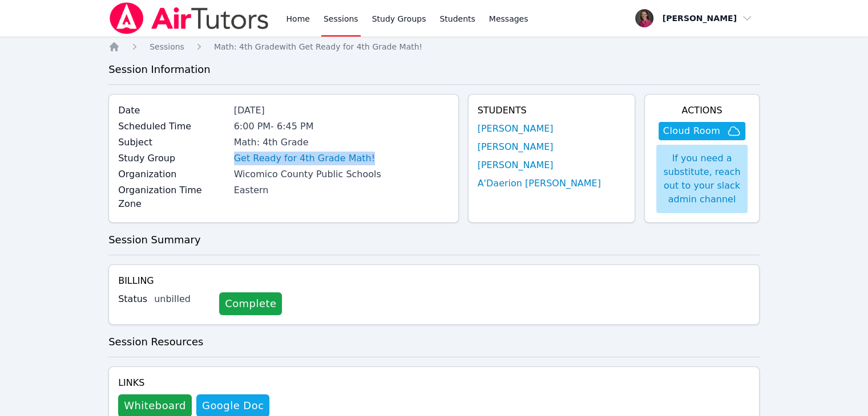 This screenshot has height=416, width=868. Describe the element at coordinates (692, 131) in the screenshot. I see `span: Cloud Room` at that location.